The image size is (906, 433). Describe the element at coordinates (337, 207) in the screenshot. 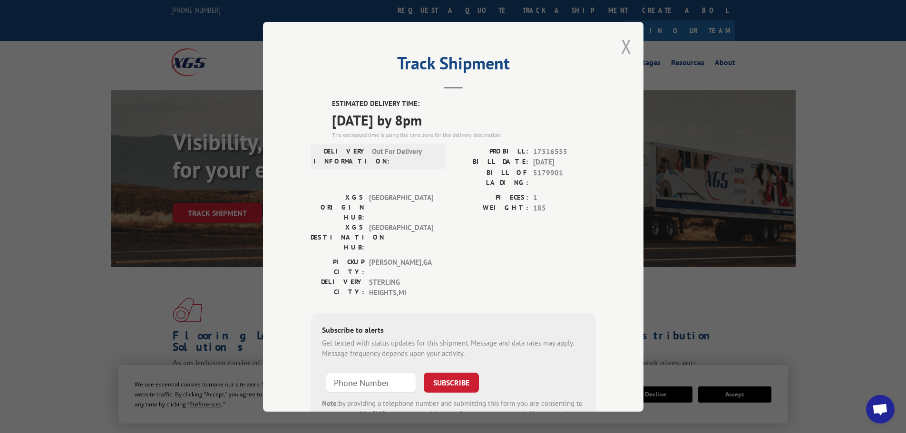

I see `label: XGS ORIGIN HUB:` at that location.